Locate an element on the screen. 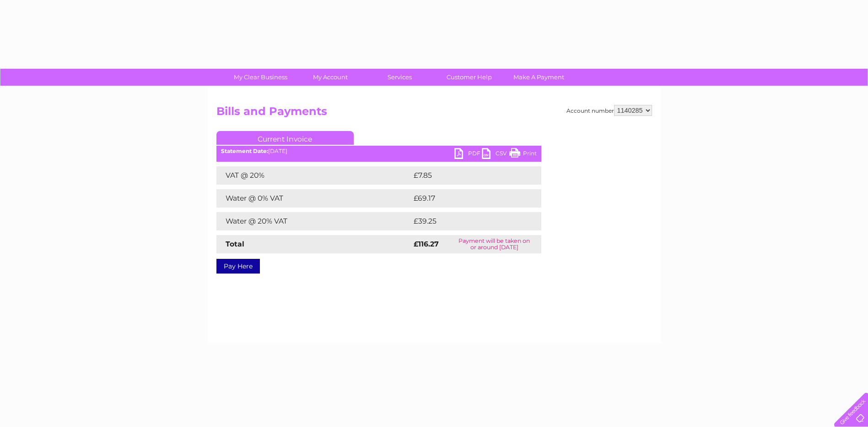 Image resolution: width=868 pixels, height=427 pixels. strong: £116.27 is located at coordinates (426, 244).